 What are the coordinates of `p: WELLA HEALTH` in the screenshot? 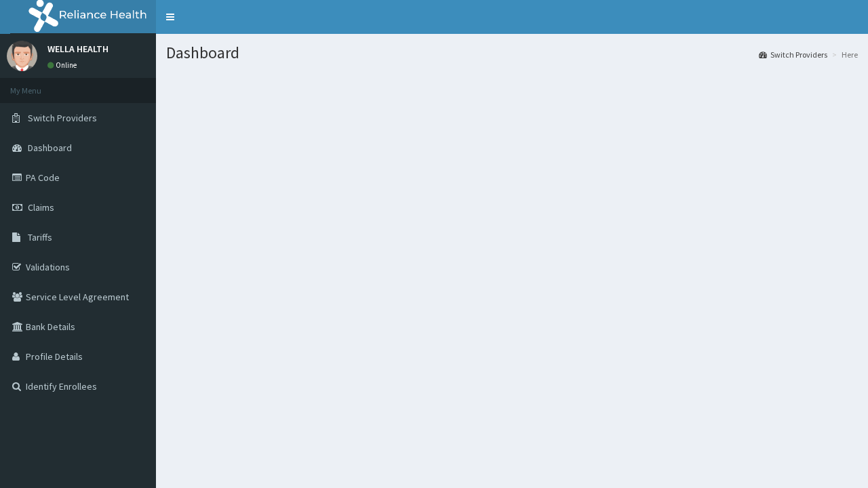 It's located at (78, 49).